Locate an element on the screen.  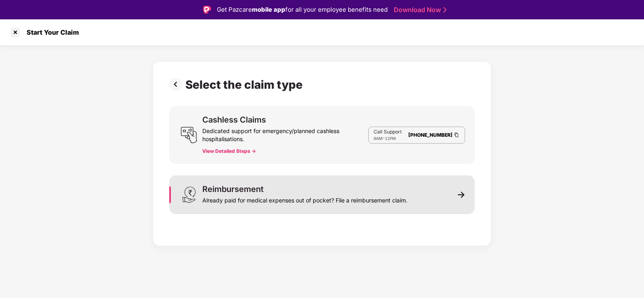
span: 11PM is located at coordinates (390, 138).